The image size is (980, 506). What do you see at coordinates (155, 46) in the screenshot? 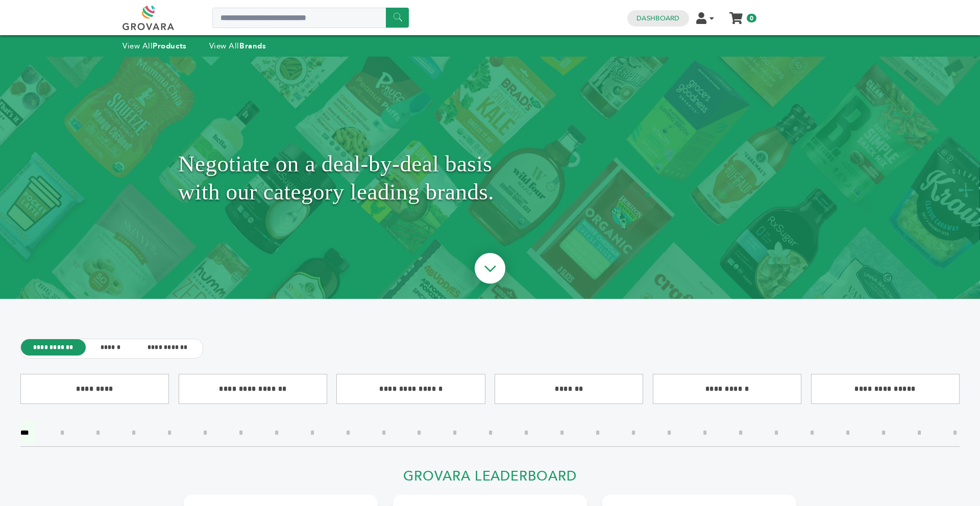
I see `a: View AllProducts` at bounding box center [155, 46].